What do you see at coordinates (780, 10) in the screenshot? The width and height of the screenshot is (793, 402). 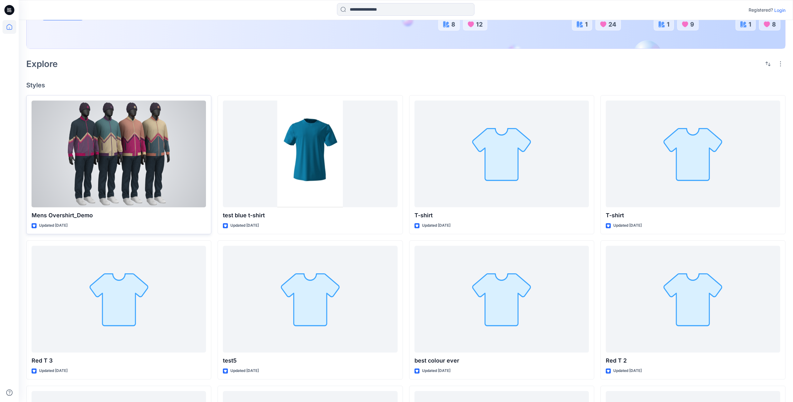 I see `p: Login` at bounding box center [780, 10].